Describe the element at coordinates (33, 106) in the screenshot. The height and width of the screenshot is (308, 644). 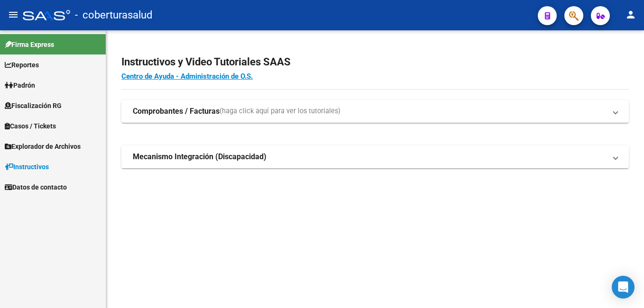
I see `span: Fiscalización RG` at that location.